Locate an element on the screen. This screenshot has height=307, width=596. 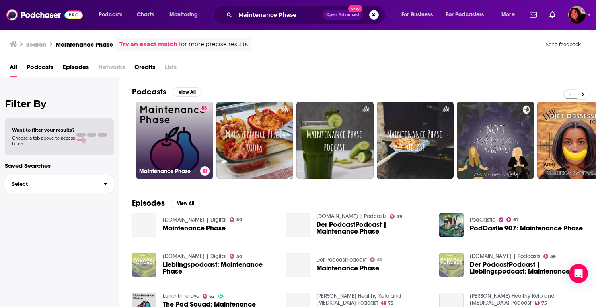
button: Select is located at coordinates (59, 184).